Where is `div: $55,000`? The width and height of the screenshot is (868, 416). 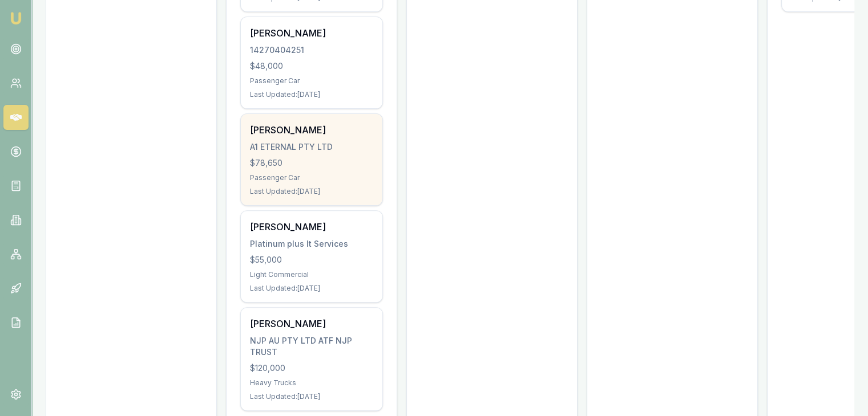
div: $55,000 is located at coordinates (311, 260).